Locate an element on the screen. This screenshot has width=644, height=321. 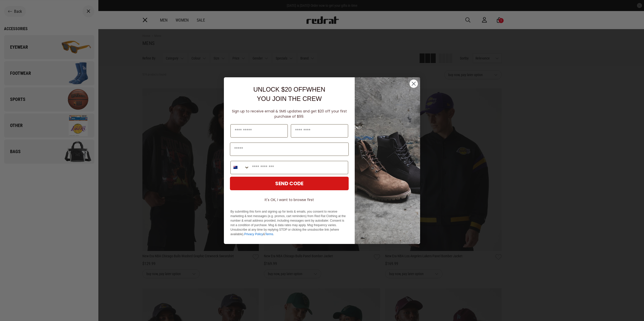
input: Email is located at coordinates (289, 149).